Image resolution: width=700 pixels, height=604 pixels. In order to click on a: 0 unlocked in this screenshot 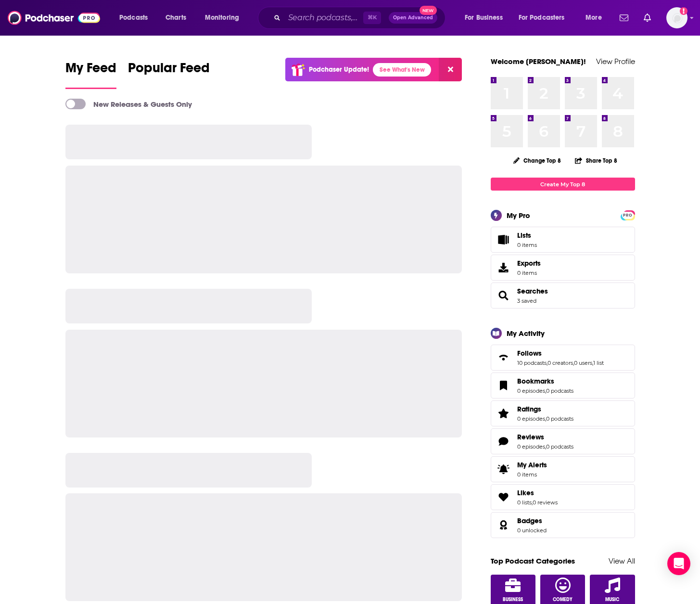, I will do `click(532, 531)`.